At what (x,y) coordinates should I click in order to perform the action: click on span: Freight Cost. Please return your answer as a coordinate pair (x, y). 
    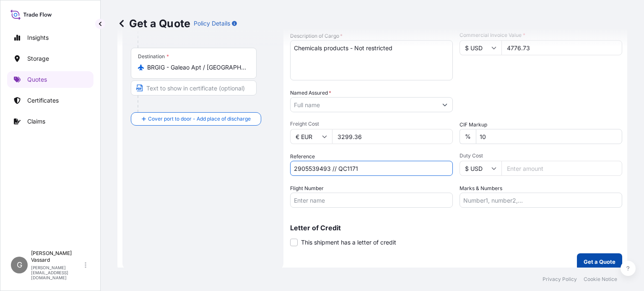
    Looking at the image, I should click on (371, 124).